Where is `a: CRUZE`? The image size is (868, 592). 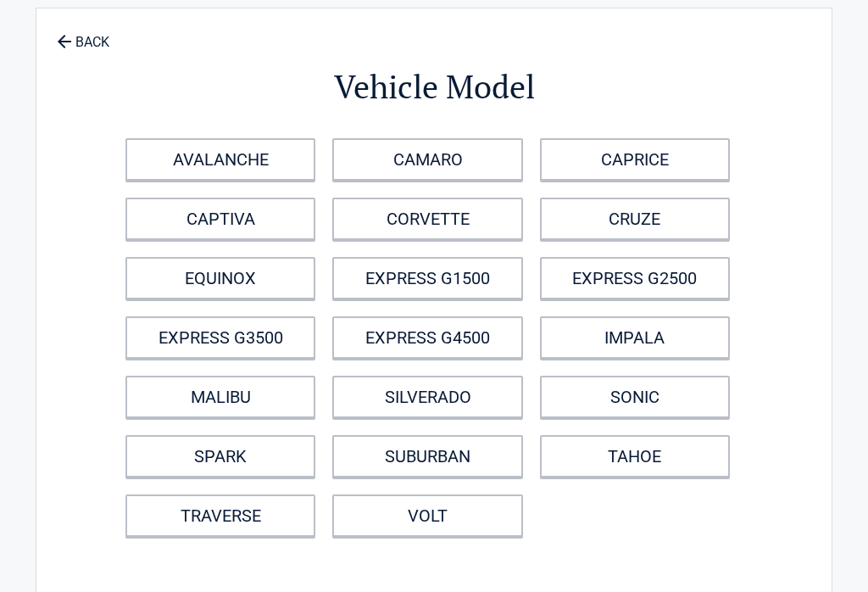
a: CRUZE is located at coordinates (635, 219).